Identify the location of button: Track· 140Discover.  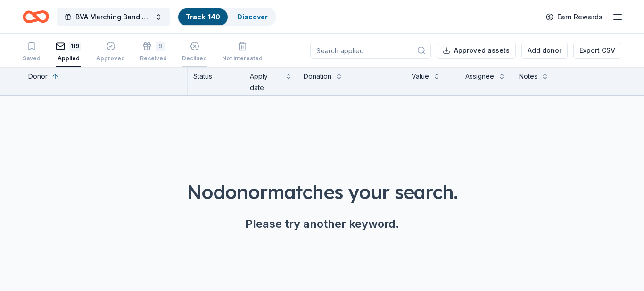
(227, 17).